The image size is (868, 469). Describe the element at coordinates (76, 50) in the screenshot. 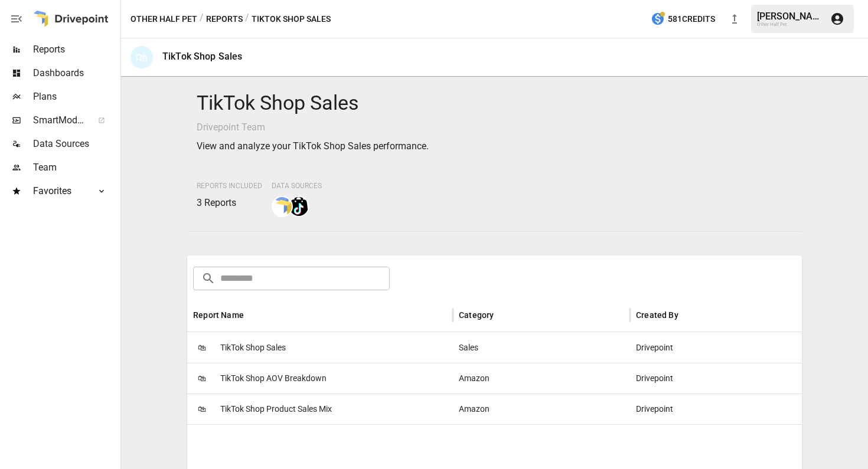

I see `span: Reports` at that location.